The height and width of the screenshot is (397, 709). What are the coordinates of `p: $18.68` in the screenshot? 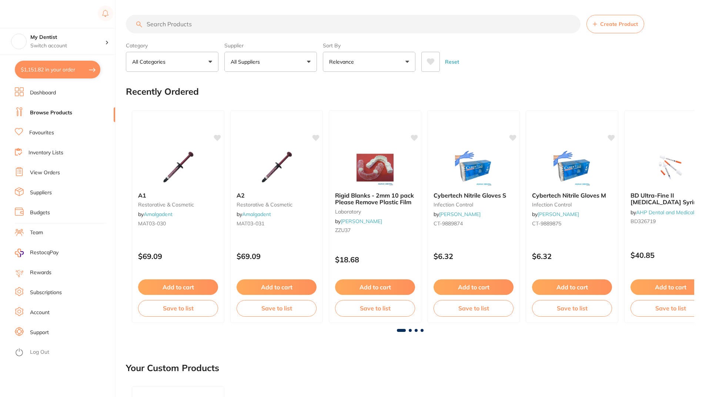 It's located at (375, 259).